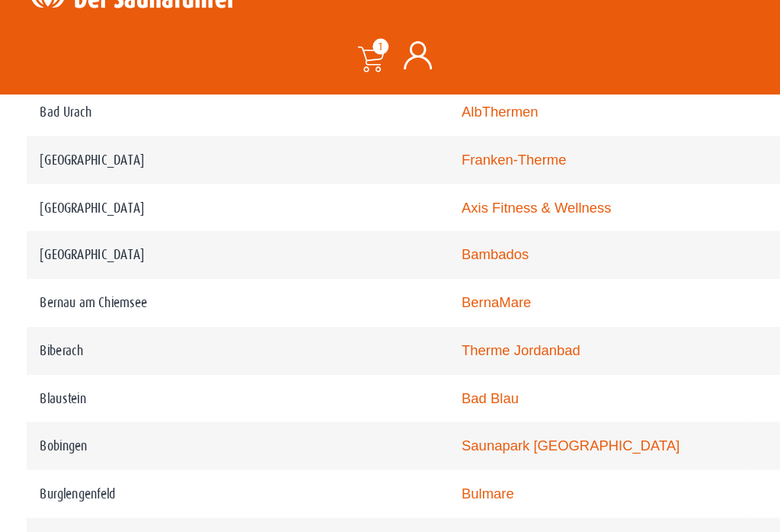 Image resolution: width=780 pixels, height=532 pixels. Describe the element at coordinates (441, 192) in the screenshot. I see `a: Franken-Therme` at that location.